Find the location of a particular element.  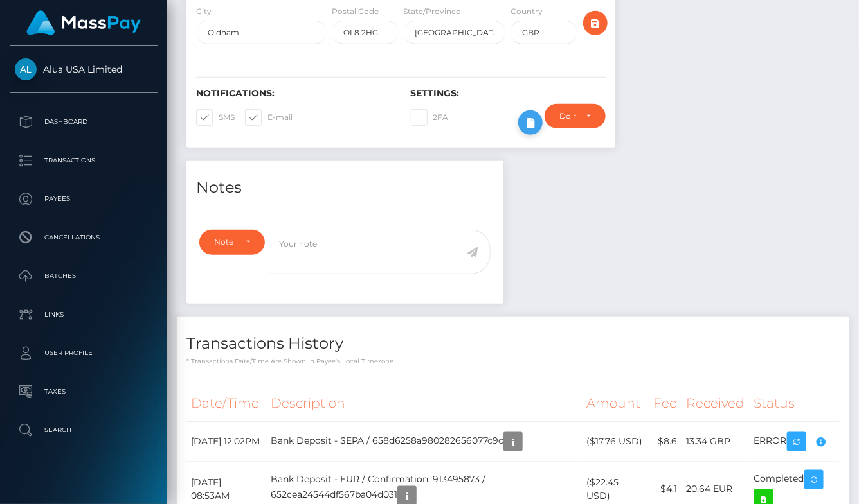

p: Dashboard is located at coordinates (83, 122).